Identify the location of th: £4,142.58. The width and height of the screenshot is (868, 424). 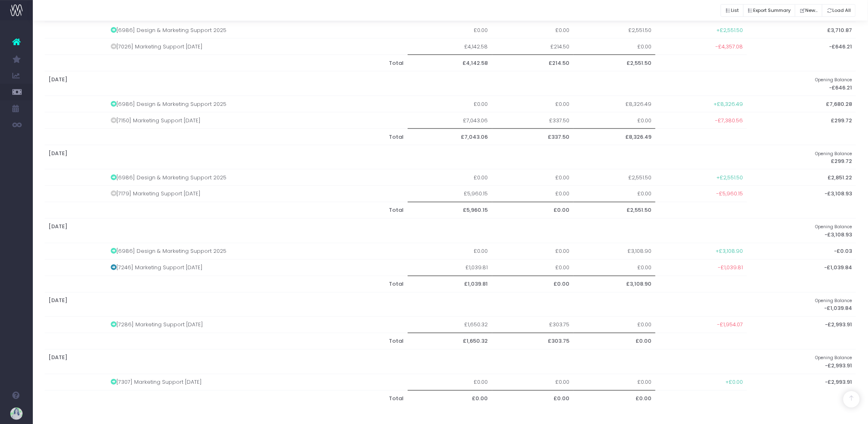
(450, 63).